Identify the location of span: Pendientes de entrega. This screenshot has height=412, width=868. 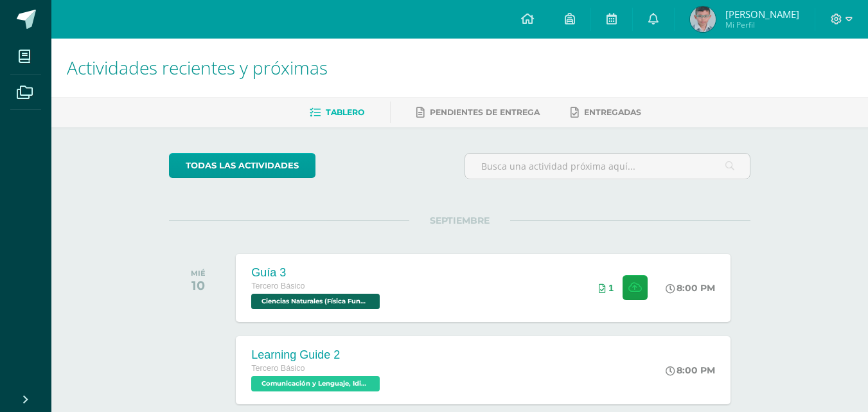
(485, 112).